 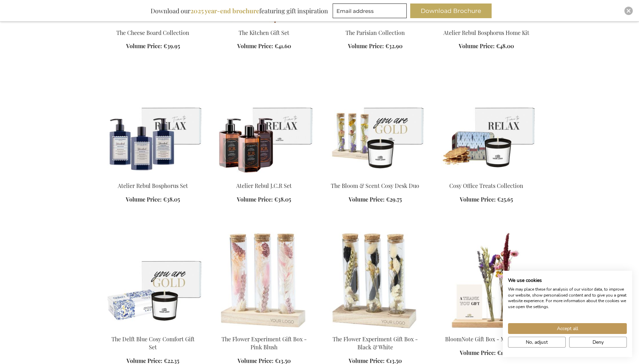 I want to click on a: The Delft Blue Cosy Comfort Gift Set, so click(x=153, y=343).